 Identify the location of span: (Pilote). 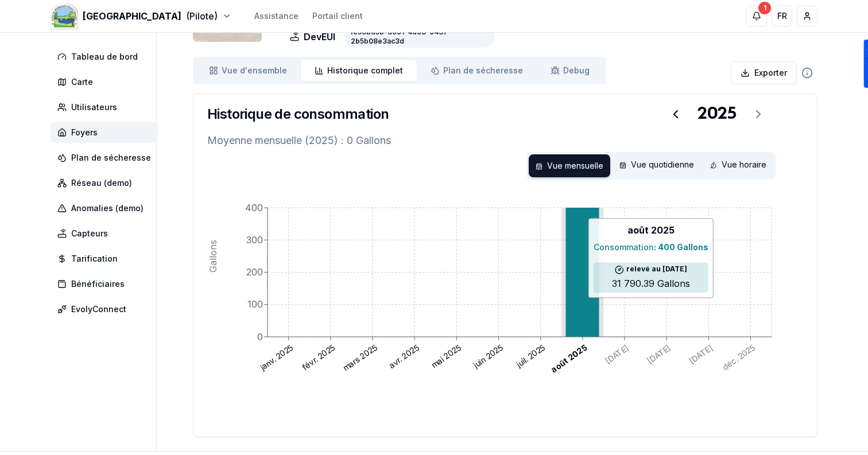
(201, 16).